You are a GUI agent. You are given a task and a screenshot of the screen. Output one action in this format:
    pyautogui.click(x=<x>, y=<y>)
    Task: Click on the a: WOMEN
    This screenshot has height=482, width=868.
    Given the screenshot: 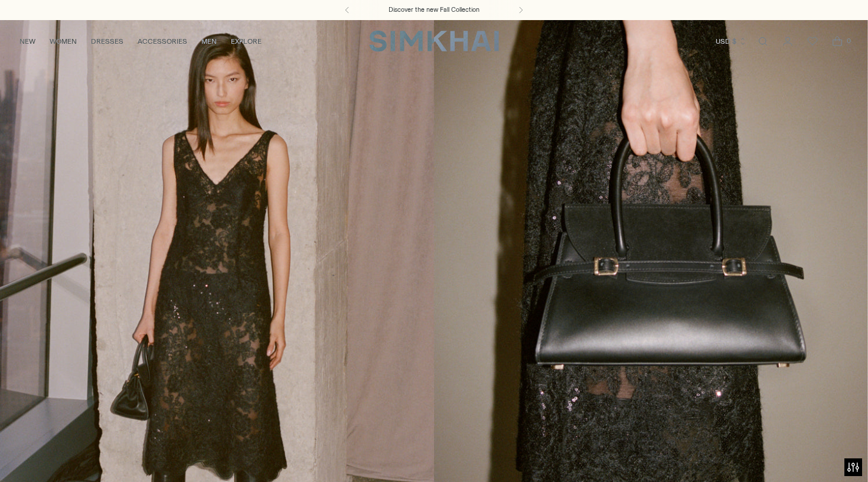 What is the action you would take?
    pyautogui.click(x=63, y=42)
    